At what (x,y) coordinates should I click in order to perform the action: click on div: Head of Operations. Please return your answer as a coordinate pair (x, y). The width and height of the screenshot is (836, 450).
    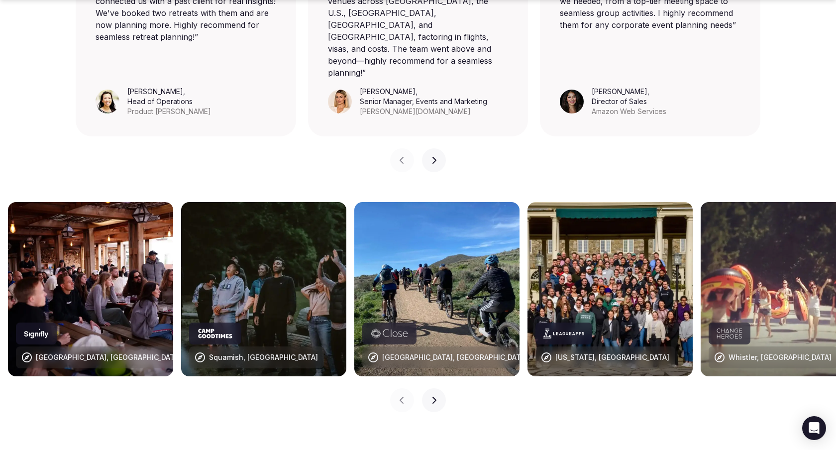
    Looking at the image, I should click on (169, 102).